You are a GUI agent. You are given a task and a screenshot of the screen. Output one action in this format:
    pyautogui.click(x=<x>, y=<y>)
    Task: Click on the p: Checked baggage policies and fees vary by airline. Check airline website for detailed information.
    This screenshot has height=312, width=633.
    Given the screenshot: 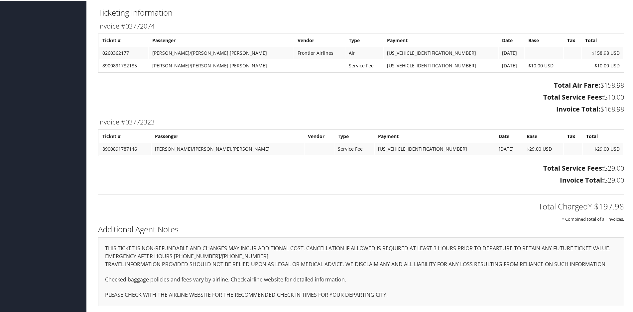 What is the action you would take?
    pyautogui.click(x=361, y=279)
    